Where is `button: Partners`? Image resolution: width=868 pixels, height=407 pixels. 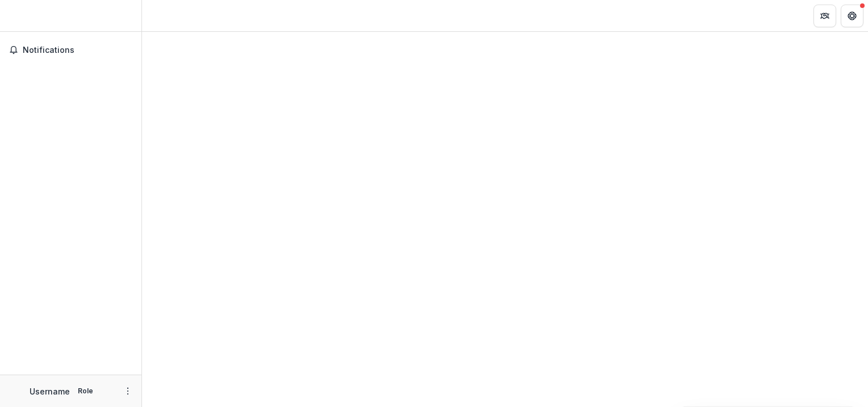
button: Partners is located at coordinates (825, 16).